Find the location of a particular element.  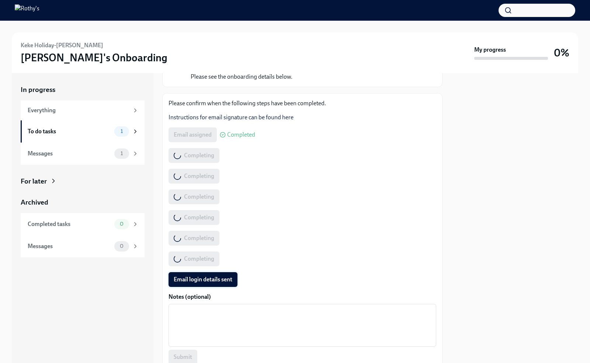

a: To do tasks1 is located at coordinates (83, 131).